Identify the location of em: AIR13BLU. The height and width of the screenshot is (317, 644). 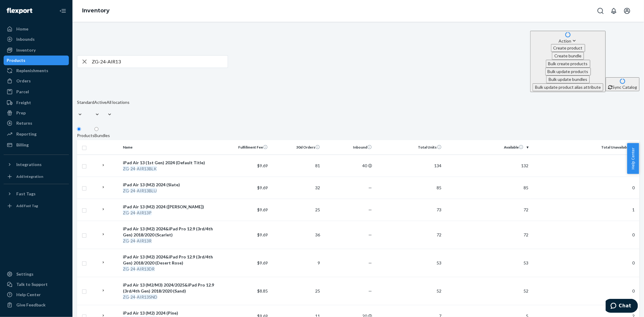
(147, 190).